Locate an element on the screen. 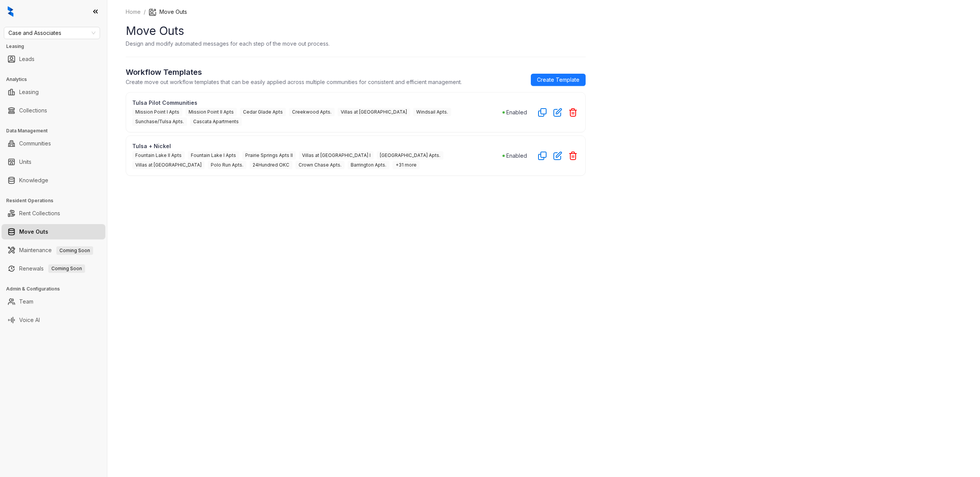 This screenshot has height=477, width=980. li: Leads is located at coordinates (54, 59).